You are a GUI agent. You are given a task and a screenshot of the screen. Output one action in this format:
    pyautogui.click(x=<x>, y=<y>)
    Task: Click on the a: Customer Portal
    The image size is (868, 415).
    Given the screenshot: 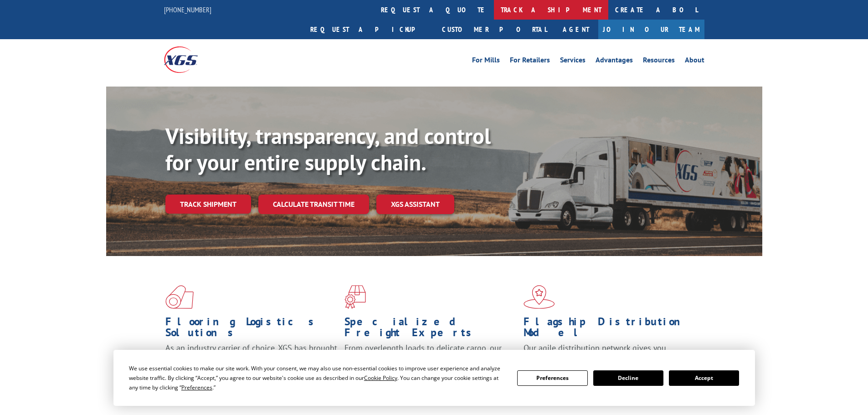 What is the action you would take?
    pyautogui.click(x=494, y=29)
    